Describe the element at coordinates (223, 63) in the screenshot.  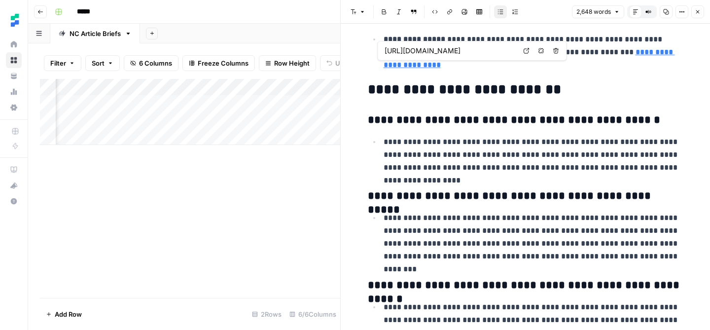
I see `span: Freeze Columns` at that location.